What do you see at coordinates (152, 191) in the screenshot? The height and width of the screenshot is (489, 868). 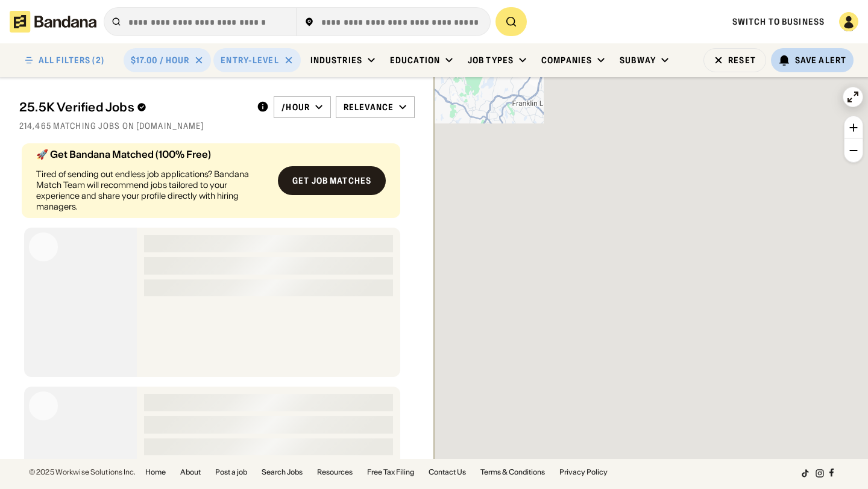 I see `div: Tired of sending out endless job applications? Bandana Match Team will recommend jobs tailored to...` at bounding box center [152, 191].